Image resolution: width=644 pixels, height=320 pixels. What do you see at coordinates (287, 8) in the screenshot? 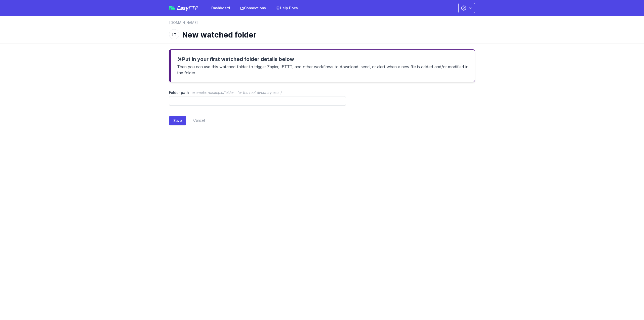
I see `a: Help Docs` at bounding box center [287, 8].